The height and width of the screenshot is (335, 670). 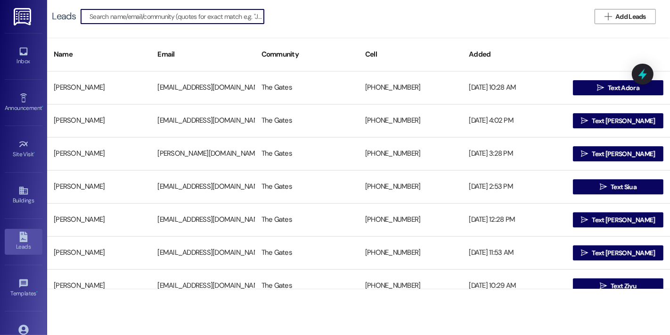 I want to click on span: Text Ziyu, so click(x=623, y=286).